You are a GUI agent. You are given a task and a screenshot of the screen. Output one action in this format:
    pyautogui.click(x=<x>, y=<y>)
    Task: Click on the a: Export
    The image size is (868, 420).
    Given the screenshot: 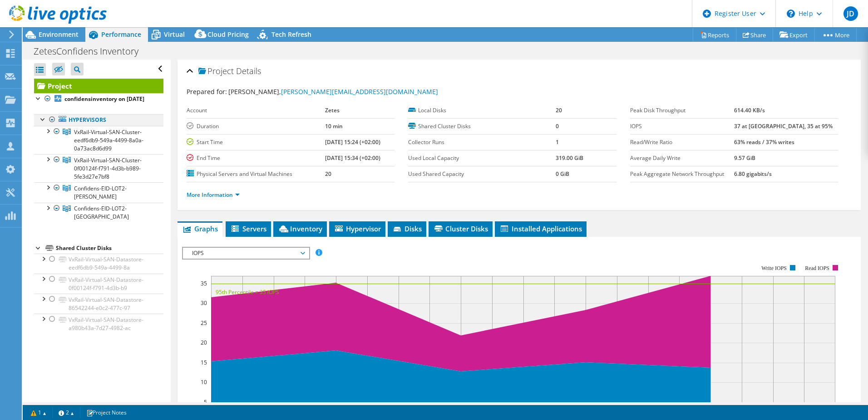 What is the action you would take?
    pyautogui.click(x=794, y=35)
    